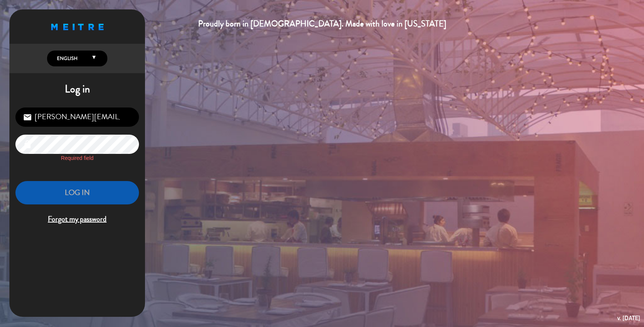 Image resolution: width=644 pixels, height=327 pixels. I want to click on span: English, so click(66, 58).